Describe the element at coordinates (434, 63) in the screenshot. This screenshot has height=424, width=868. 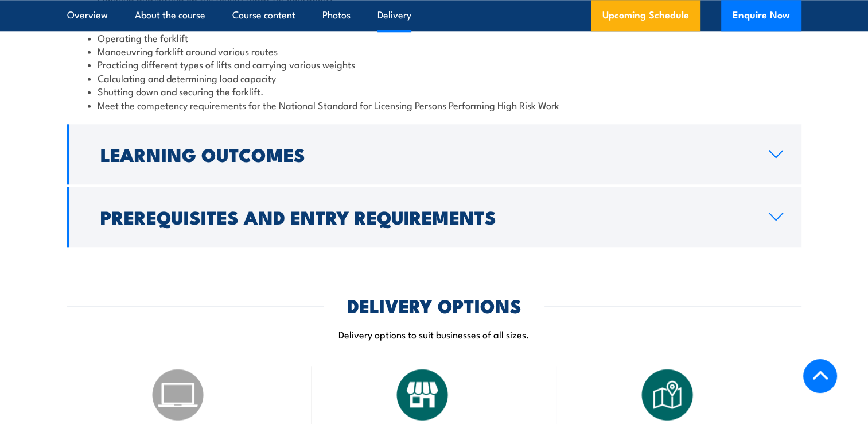
I see `li: Practicing different types of lifts and carrying various weights` at that location.